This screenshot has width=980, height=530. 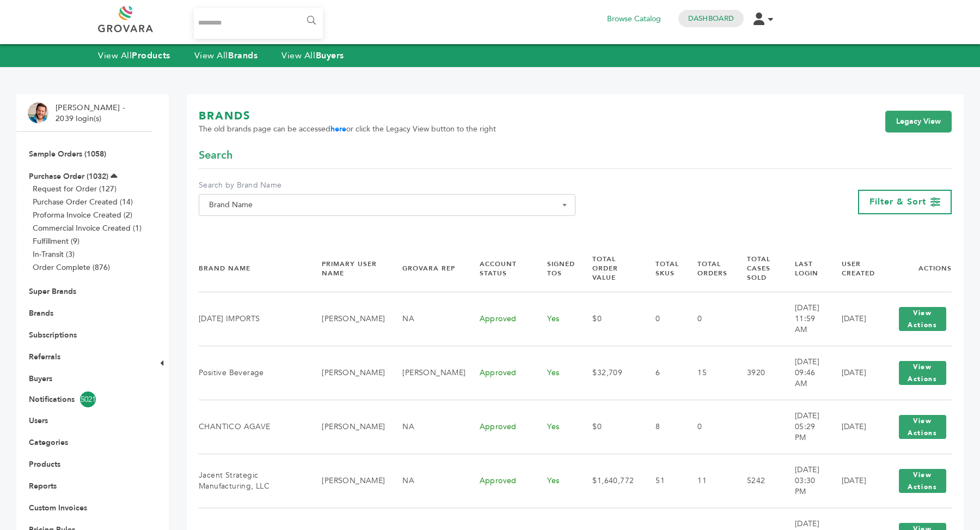 What do you see at coordinates (758, 268) in the screenshot?
I see `th: Total Cases Sold` at bounding box center [758, 268].